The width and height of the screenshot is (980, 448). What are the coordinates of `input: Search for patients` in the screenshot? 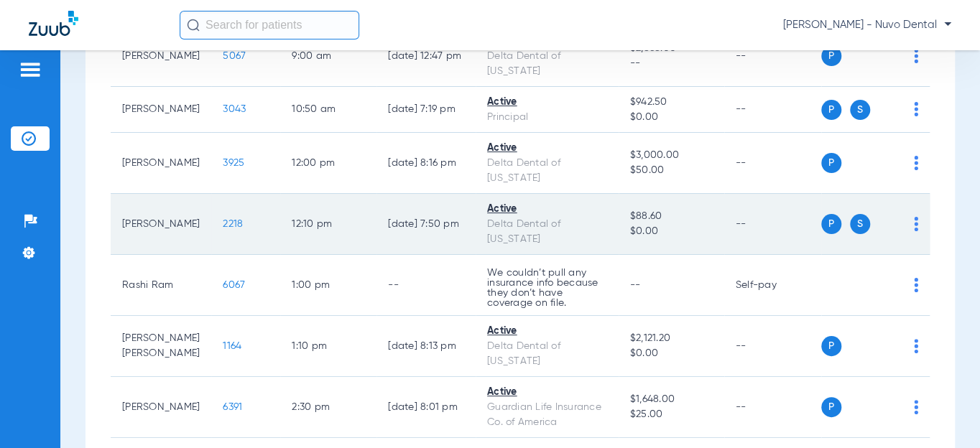 It's located at (269, 25).